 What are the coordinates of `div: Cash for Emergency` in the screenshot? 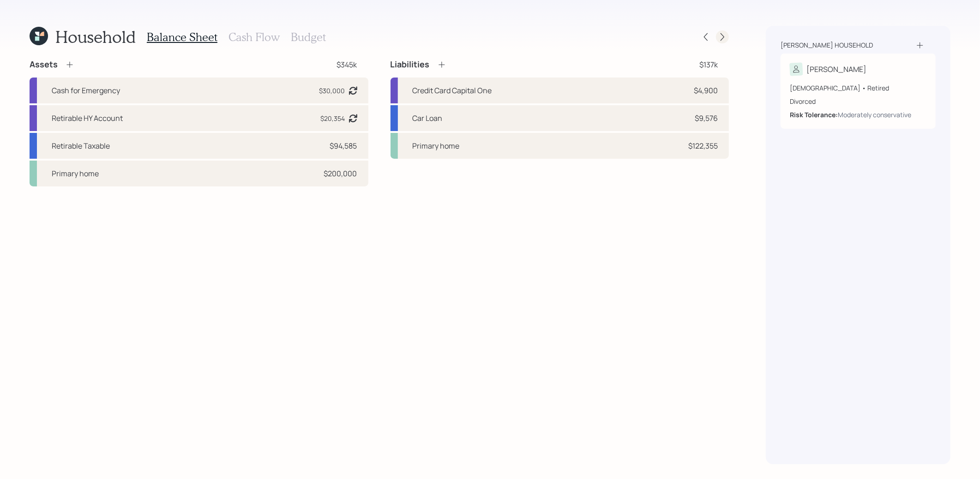 It's located at (86, 90).